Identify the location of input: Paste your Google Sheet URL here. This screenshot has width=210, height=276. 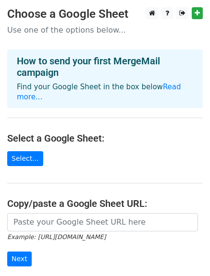
(102, 222).